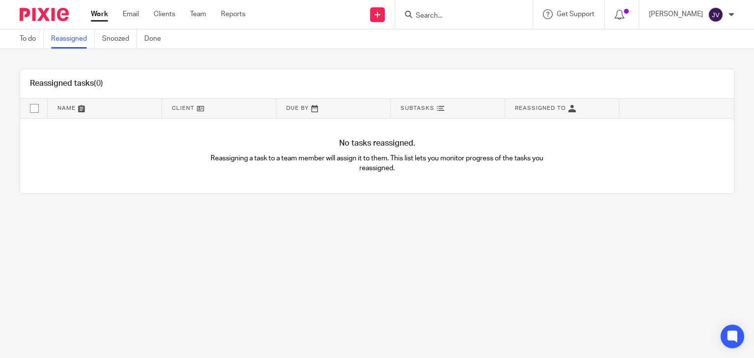  What do you see at coordinates (156, 39) in the screenshot?
I see `a: Done` at bounding box center [156, 39].